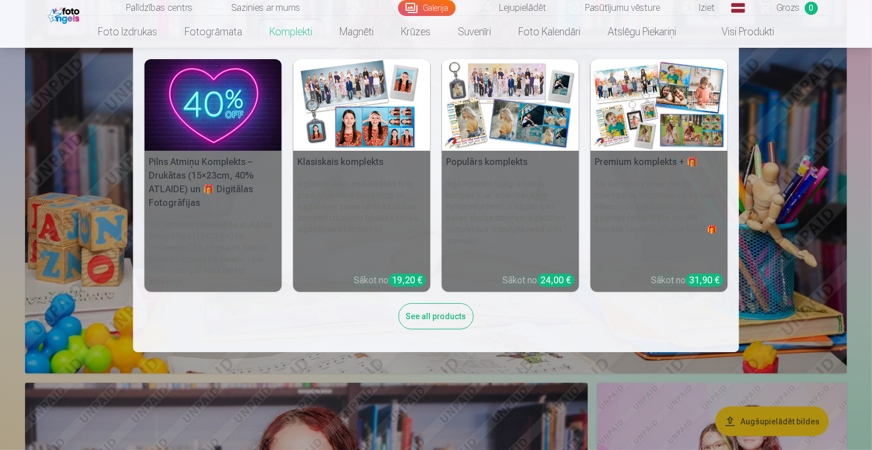 Image resolution: width=872 pixels, height=450 pixels. Describe the element at coordinates (659, 105) in the screenshot. I see `img: Premium komplekts + 🎁` at that location.